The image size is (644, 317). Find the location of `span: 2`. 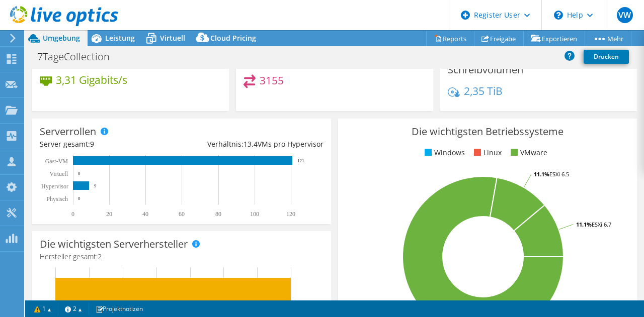

span: 2 is located at coordinates (100, 256).